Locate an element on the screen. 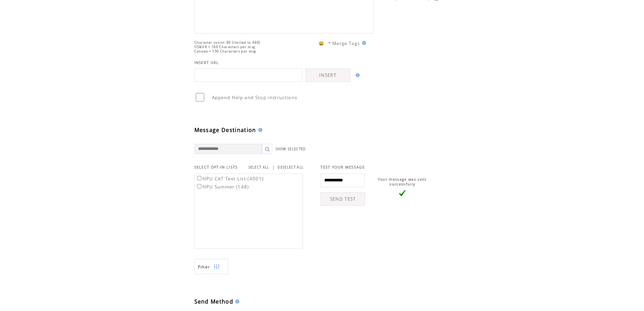 The image size is (644, 311). img: filters.png is located at coordinates (217, 266).